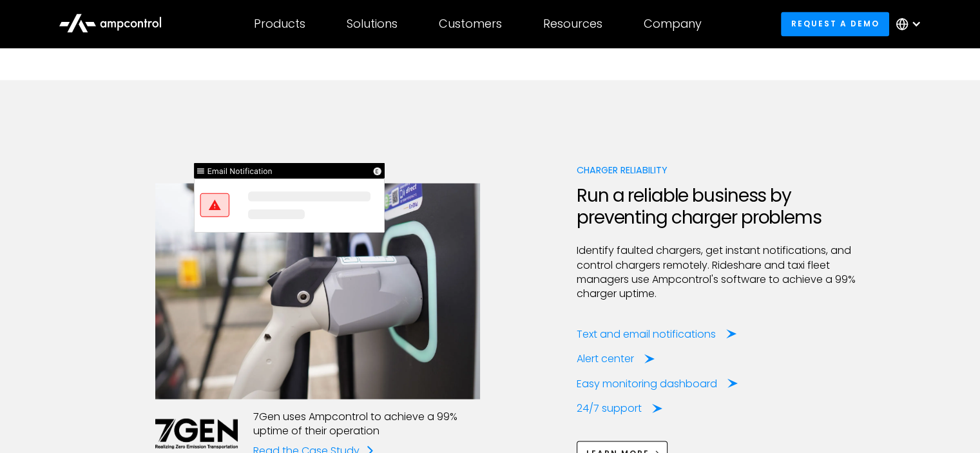 The width and height of the screenshot is (980, 453). I want to click on div: Easy monitoring dashboard, so click(647, 384).